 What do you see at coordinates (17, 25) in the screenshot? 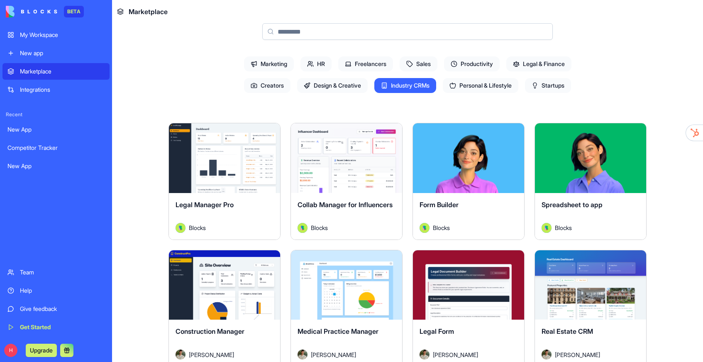
I see `img: website_grey.svg` at bounding box center [17, 25].